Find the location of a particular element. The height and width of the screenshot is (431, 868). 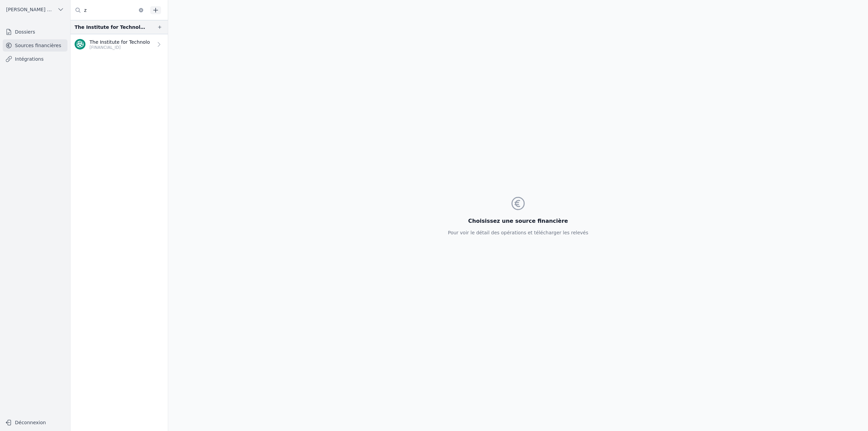

div: The Institute for Technology in the Public Interest VZW is located at coordinates (110, 27).